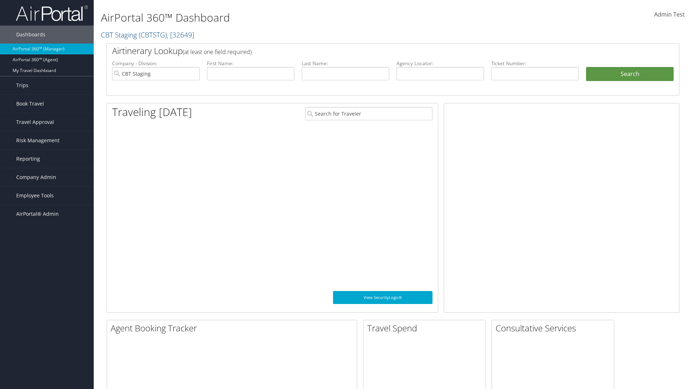 This screenshot has width=692, height=389. I want to click on span: (at least one field required), so click(217, 52).